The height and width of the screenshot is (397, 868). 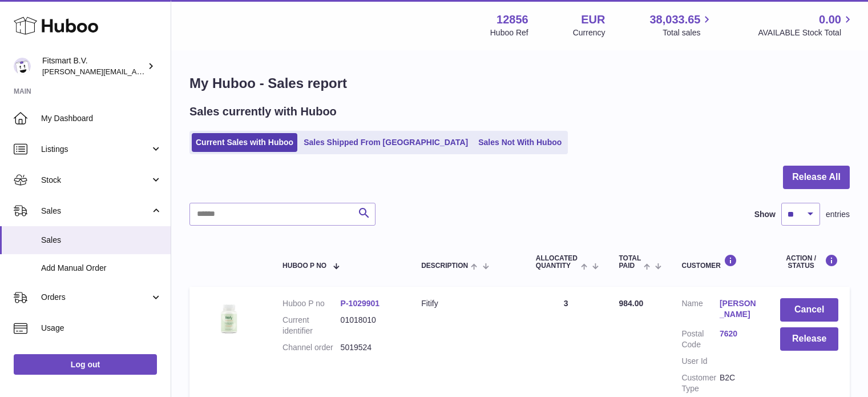 I want to click on span: Usage, so click(x=101, y=328).